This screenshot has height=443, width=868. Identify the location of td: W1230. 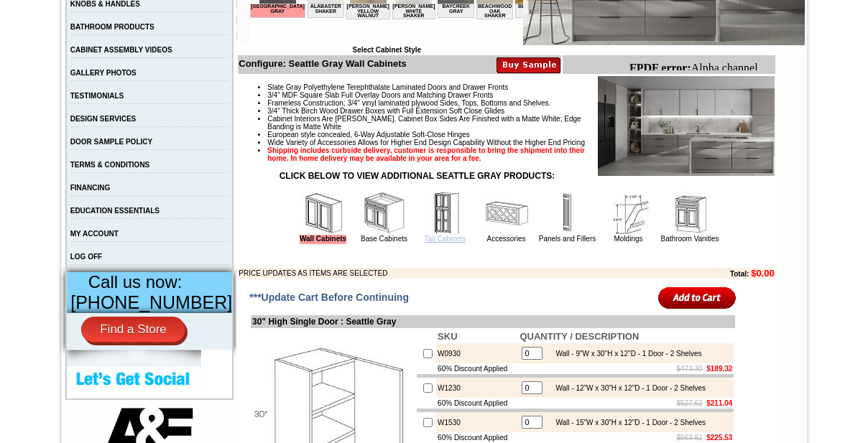
(477, 387).